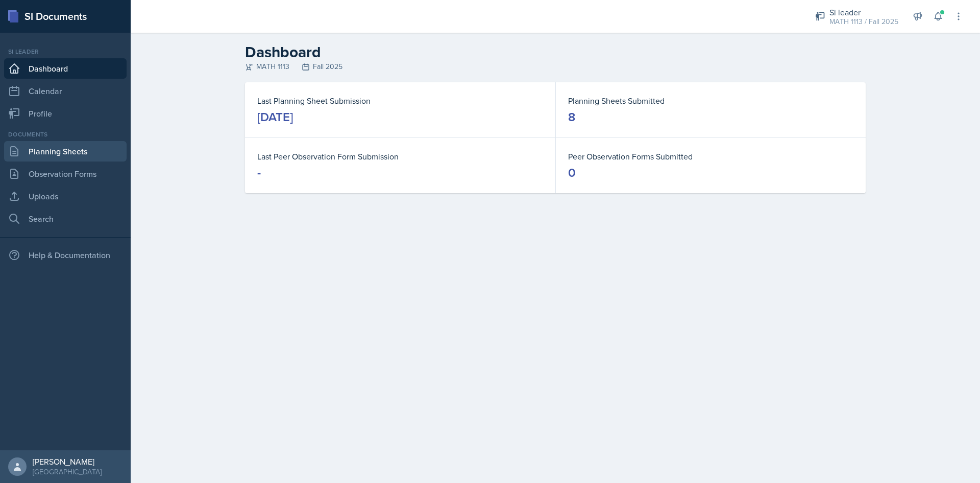 The height and width of the screenshot is (483, 980). What do you see at coordinates (400, 156) in the screenshot?
I see `dt: Last Peer Observation Form Submission` at bounding box center [400, 156].